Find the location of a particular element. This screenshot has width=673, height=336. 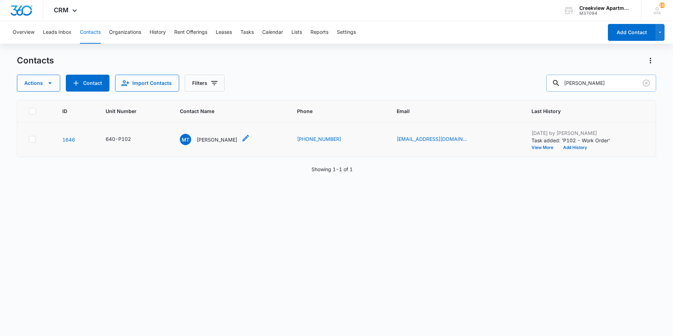

button: Reports is located at coordinates (319, 32).